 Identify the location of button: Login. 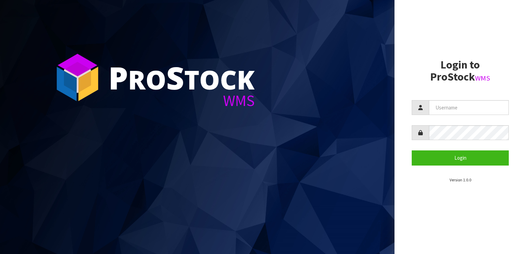
(460, 158).